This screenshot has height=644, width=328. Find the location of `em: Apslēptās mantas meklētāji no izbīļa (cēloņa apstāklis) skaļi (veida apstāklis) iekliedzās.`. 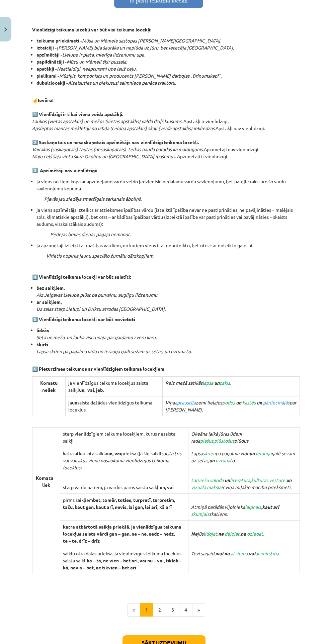

em: Apslēptās mantas meklētāji no izbīļa (cēloņa apstāklis) skaļi (veida apstāklis) iekliedzās. is located at coordinates (124, 128).